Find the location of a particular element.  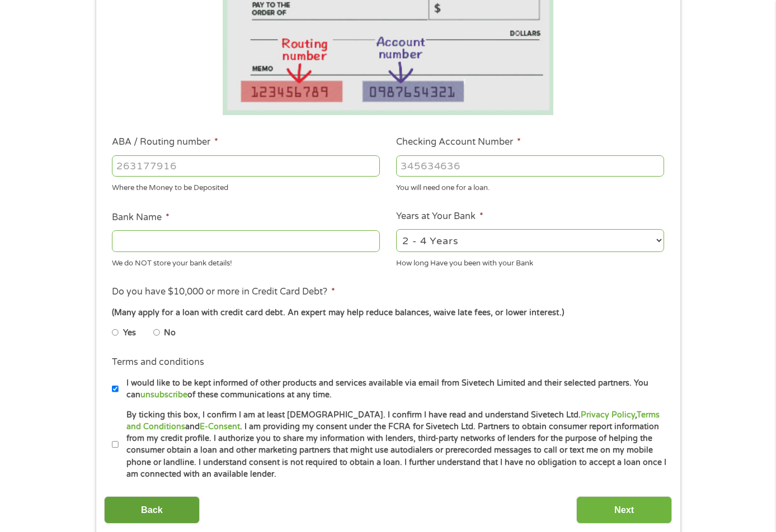

a: unsubscribe is located at coordinates (164, 395).